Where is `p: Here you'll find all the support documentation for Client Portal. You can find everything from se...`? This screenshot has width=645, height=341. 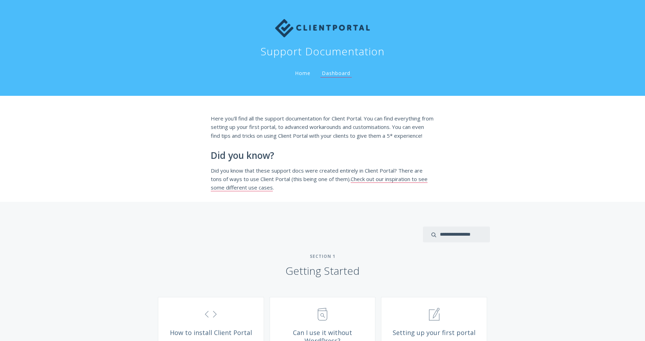 p: Here you'll find all the support documentation for Client Portal. You can find everything from se... is located at coordinates (322, 127).